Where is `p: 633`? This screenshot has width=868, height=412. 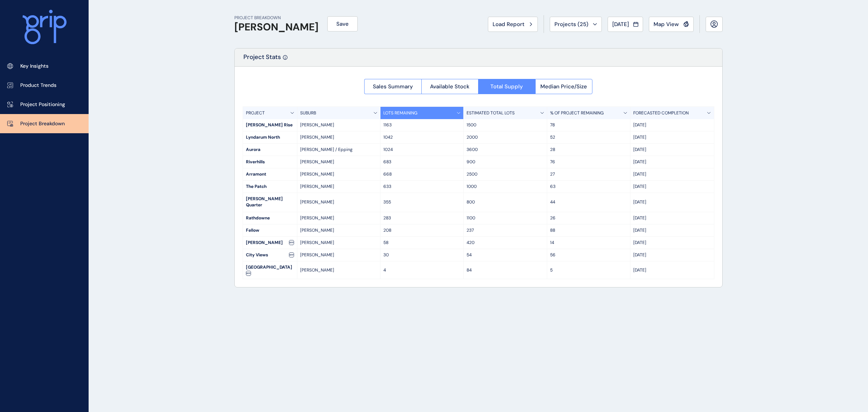
p: 633 is located at coordinates (421, 186).